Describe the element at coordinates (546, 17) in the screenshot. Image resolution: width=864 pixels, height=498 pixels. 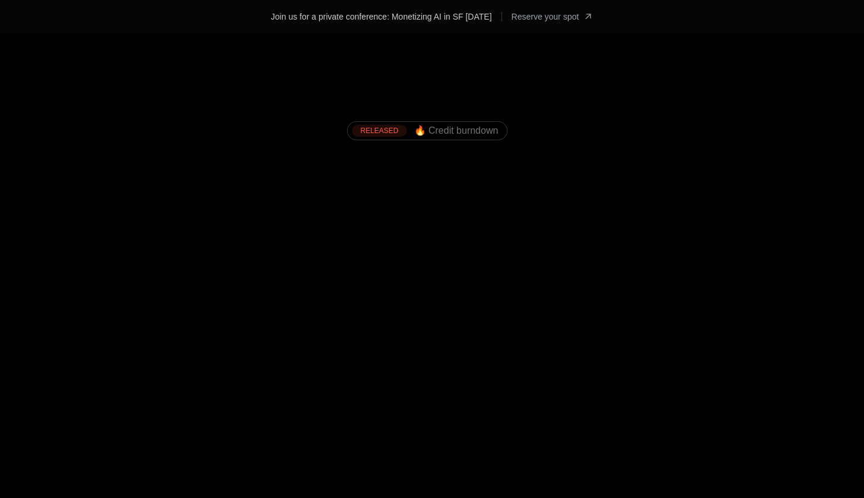
I see `span: Reserve your spot` at that location.